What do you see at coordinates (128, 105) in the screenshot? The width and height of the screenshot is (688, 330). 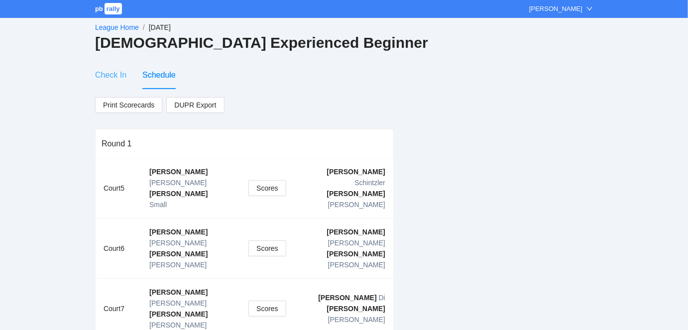 I see `a: Print Scorecards` at bounding box center [128, 105].